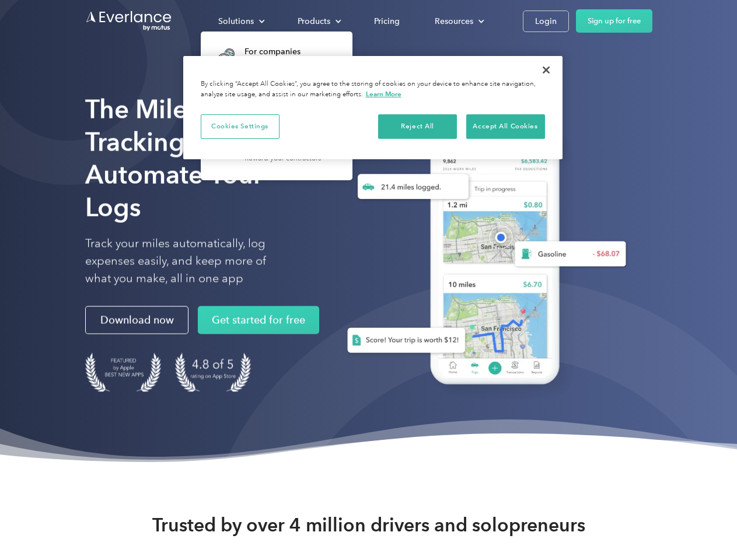 This screenshot has height=560, width=737. I want to click on div: Login, so click(546, 21).